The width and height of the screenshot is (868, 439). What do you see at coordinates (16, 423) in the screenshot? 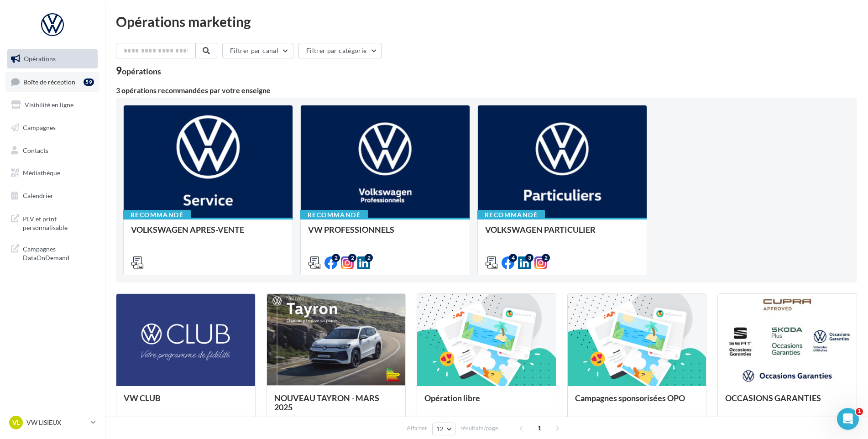
I see `span: VL` at bounding box center [16, 423].